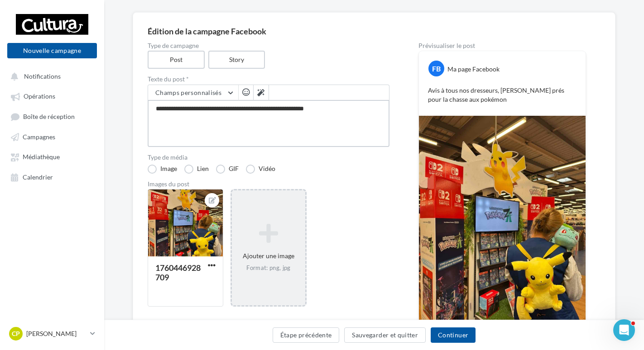 The image size is (644, 350). What do you see at coordinates (374, 31) in the screenshot?
I see `div: Édition de la campagne Facebook` at bounding box center [374, 31].